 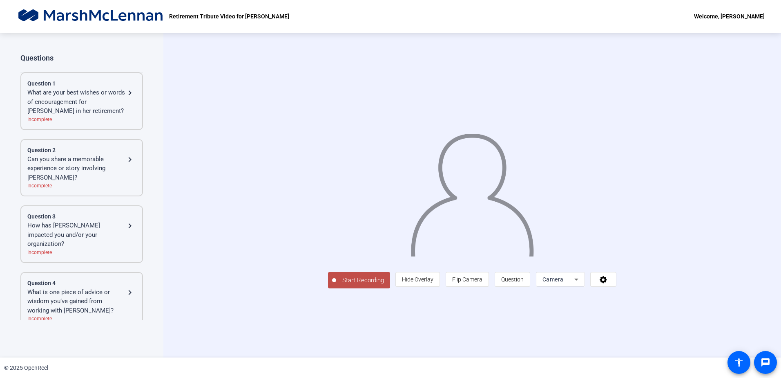 What do you see at coordinates (472, 191) in the screenshot?
I see `img: overlay` at bounding box center [472, 191].